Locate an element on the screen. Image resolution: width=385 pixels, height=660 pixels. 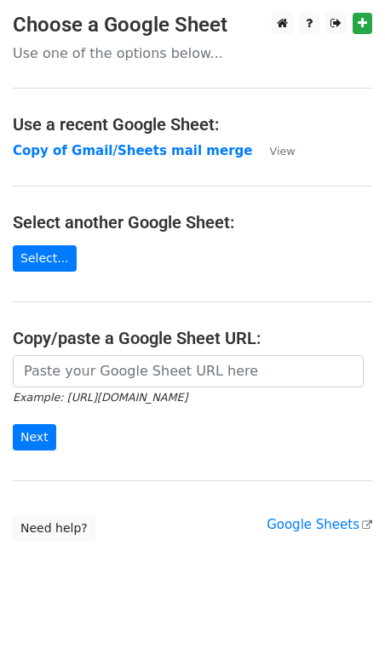
input: Paste your Google Sheet URL here is located at coordinates (188, 371).